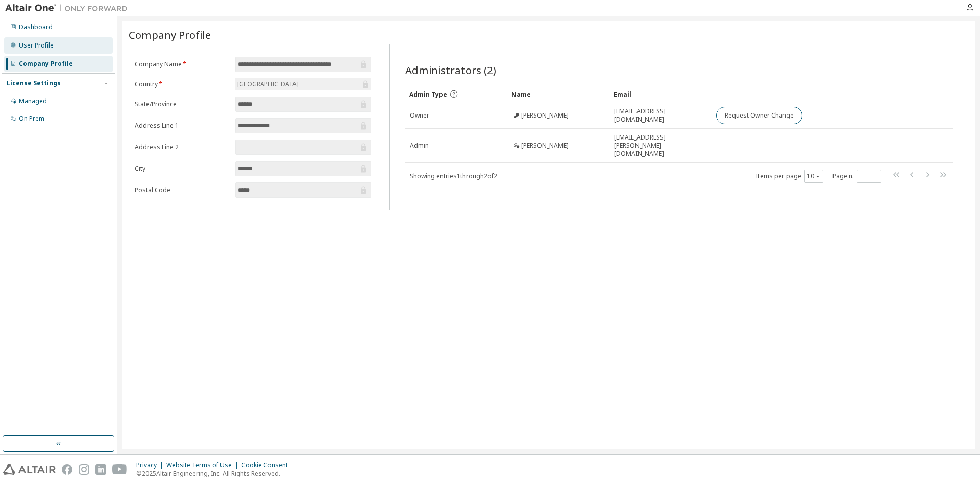  Describe the element at coordinates (67, 469) in the screenshot. I see `img: facebook.svg` at that location.